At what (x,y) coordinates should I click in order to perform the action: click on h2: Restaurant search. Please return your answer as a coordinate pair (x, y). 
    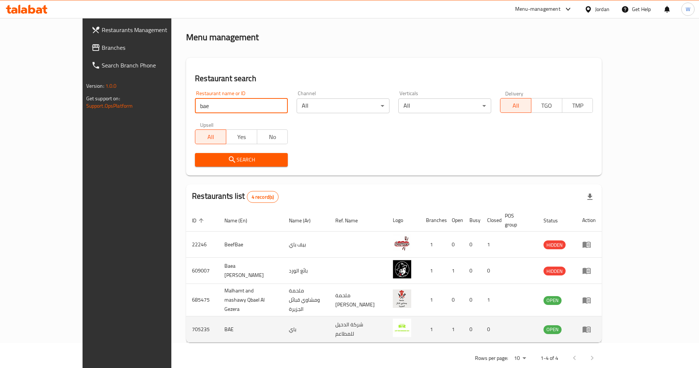
    Looking at the image, I should click on (394, 79).